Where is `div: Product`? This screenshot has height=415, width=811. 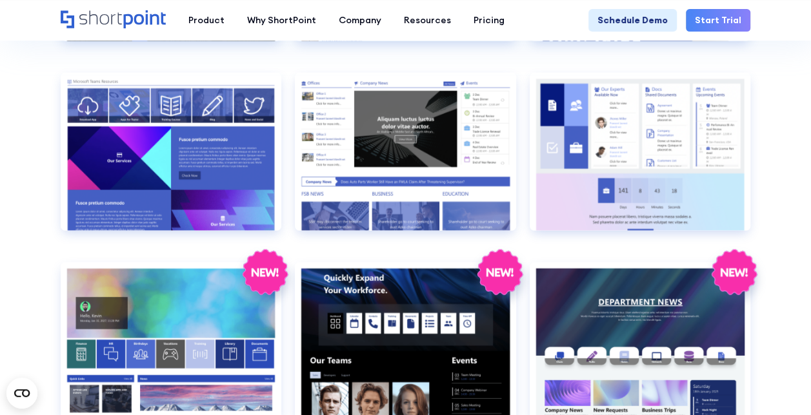
div: Product is located at coordinates (206, 20).